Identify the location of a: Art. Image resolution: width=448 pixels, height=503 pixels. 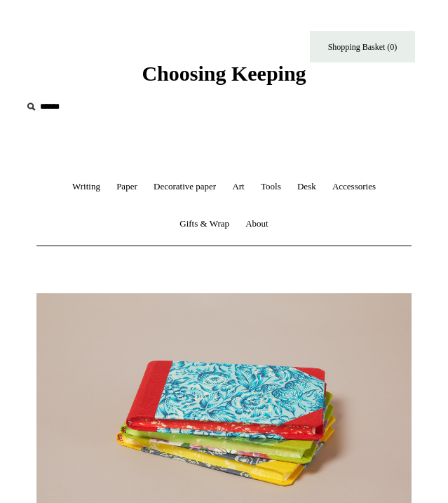
(238, 187).